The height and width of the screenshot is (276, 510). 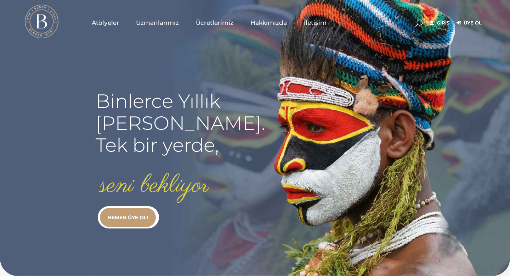 What do you see at coordinates (128, 217) in the screenshot?
I see `a: HEMEN ÜYE OL!` at bounding box center [128, 217].